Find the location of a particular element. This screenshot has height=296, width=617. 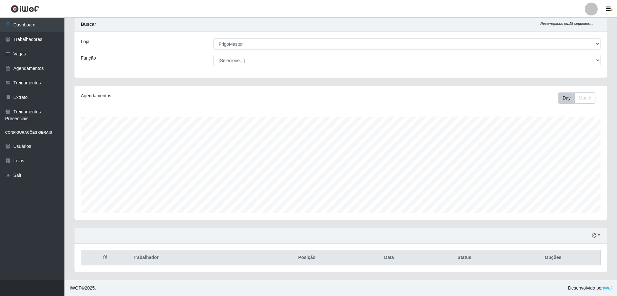

div: First group is located at coordinates (577, 98).